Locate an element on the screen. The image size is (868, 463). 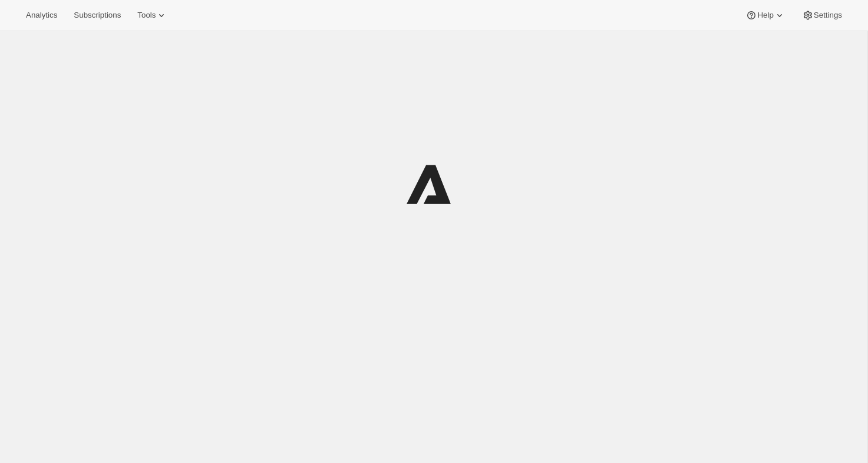
button: Analytics is located at coordinates (41, 16).